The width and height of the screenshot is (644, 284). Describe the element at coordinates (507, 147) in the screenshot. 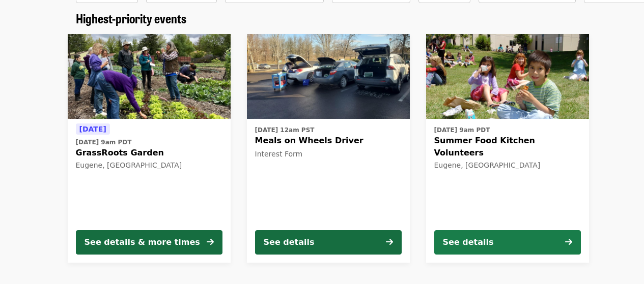

I see `span: Summer Food Kitchen Volunteers` at that location.